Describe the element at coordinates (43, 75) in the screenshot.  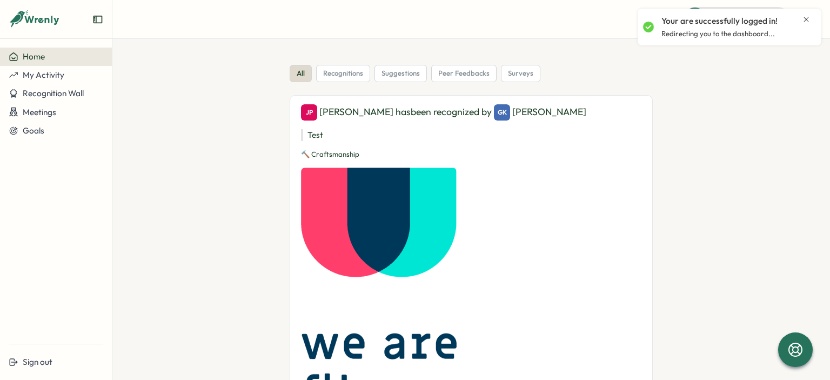
I see `span: My Activity` at that location.